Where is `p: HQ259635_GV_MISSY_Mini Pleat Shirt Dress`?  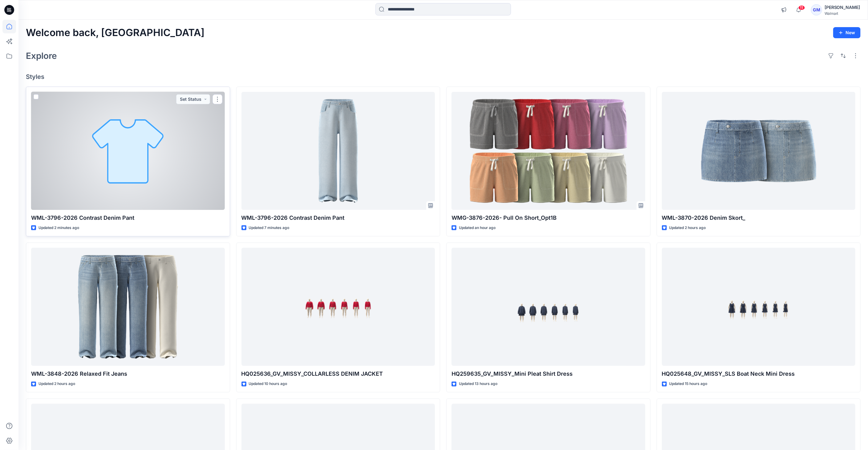
p: HQ259635_GV_MISSY_Mini Pleat Shirt Dress is located at coordinates (548, 374).